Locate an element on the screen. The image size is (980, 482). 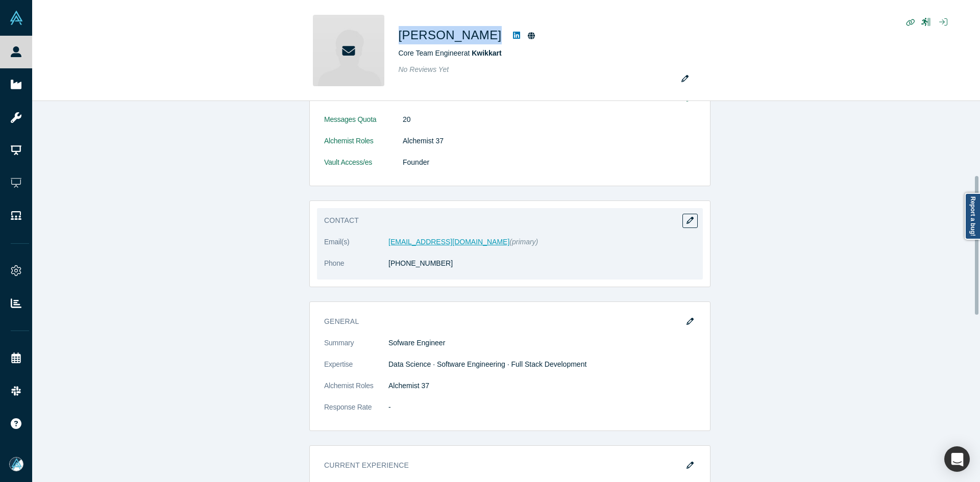
img: Alchemist Vault Logo is located at coordinates (16, 18).